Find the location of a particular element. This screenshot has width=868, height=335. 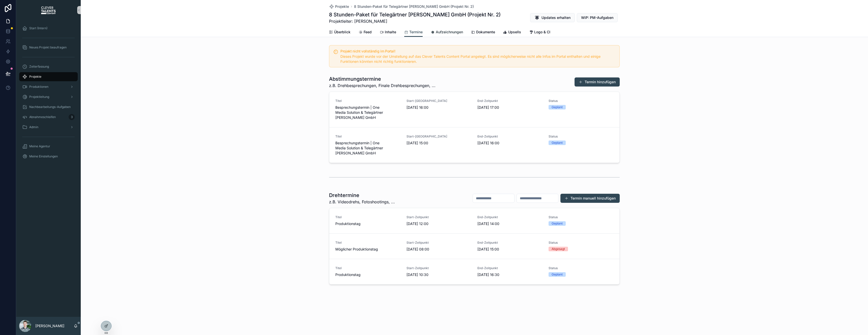

span: WiP: PM-Aufgaben is located at coordinates (598, 18).